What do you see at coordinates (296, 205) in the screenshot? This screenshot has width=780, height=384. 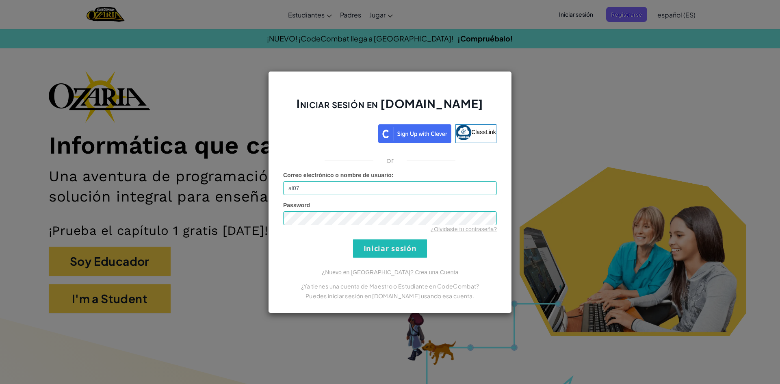 I see `span: Password` at bounding box center [296, 205].